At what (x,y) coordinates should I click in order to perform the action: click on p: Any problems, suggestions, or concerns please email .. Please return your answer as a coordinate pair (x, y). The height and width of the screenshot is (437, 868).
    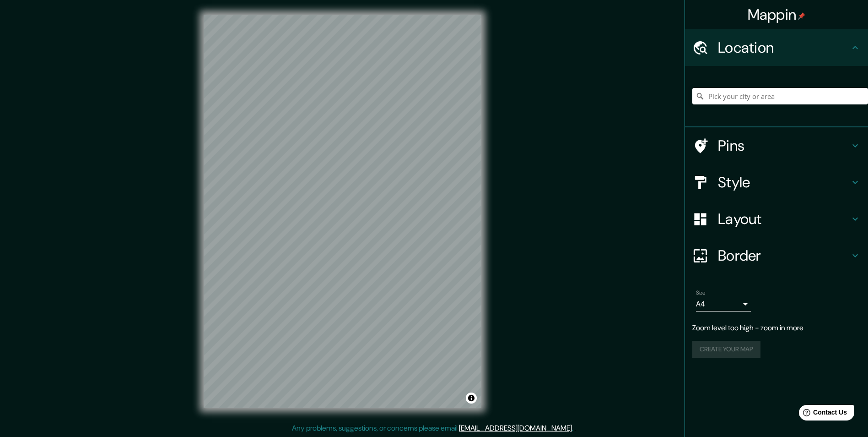
    Looking at the image, I should click on (432, 428).